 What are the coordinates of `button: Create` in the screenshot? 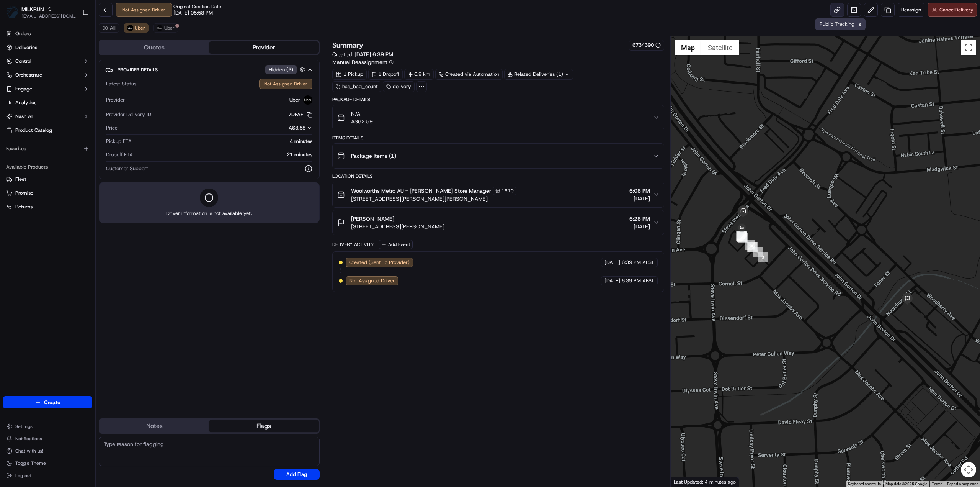 It's located at (48, 403).